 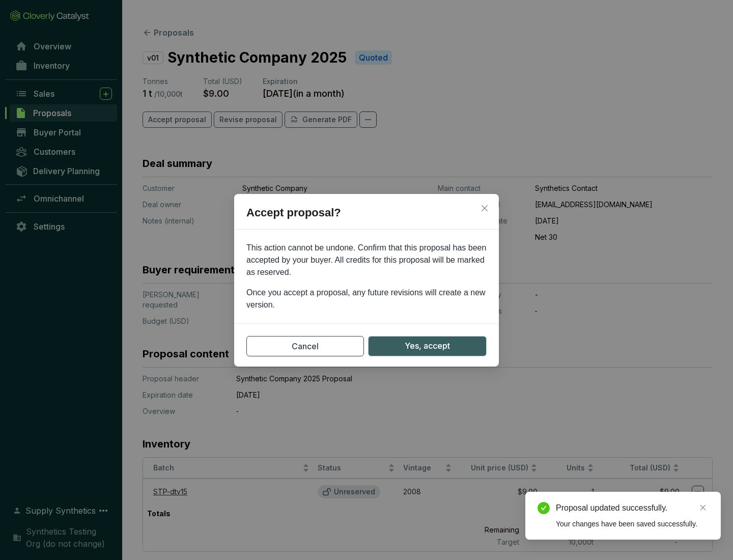 I want to click on button: Cancel, so click(x=305, y=346).